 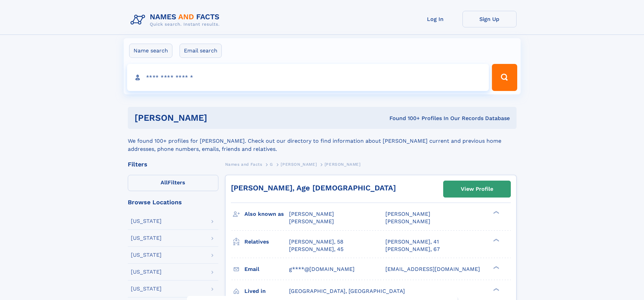 What do you see at coordinates (477, 189) in the screenshot?
I see `a: View Profile` at bounding box center [477, 189].